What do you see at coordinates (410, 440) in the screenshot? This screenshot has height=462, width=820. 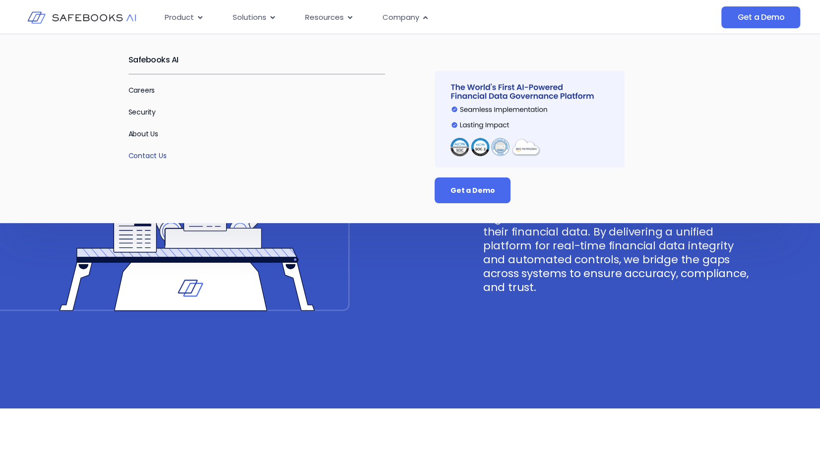 I see `p: Safebooks AI monitors all your financial data in real-time across every system, catching errors a...` at bounding box center [410, 440].